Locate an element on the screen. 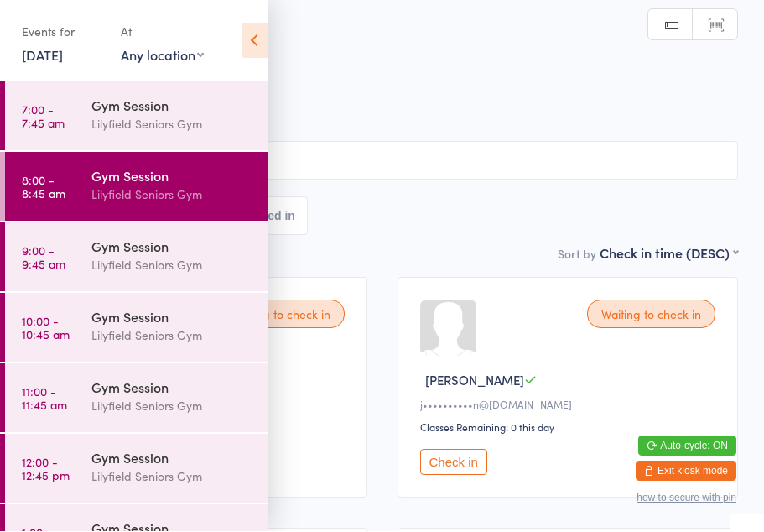  div: Classes Remaining: 0 this day is located at coordinates (570, 426).